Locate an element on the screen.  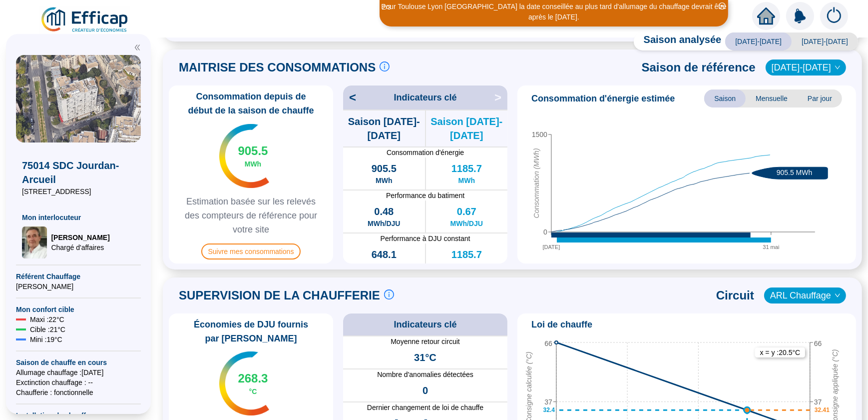
span: °C is located at coordinates (254, 391).